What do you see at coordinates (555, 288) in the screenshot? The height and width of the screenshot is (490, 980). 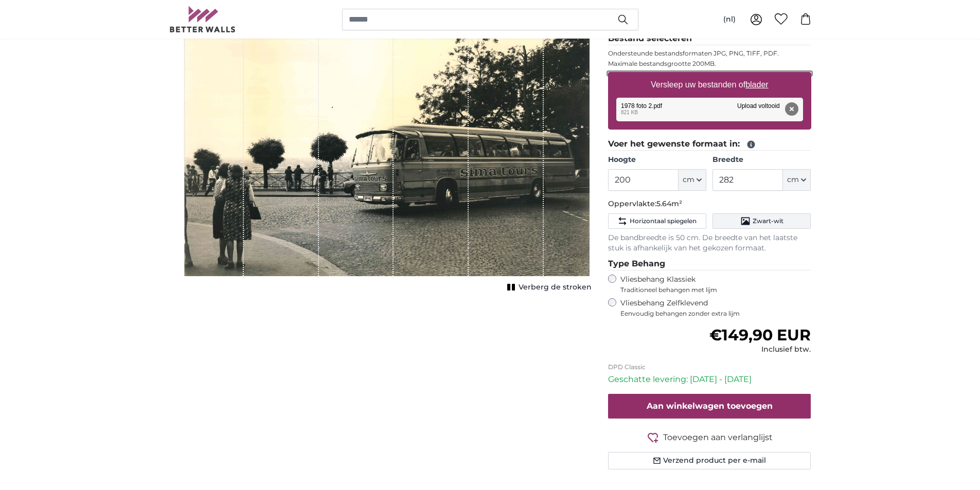 I see `span: Verberg de stroken` at bounding box center [555, 288].